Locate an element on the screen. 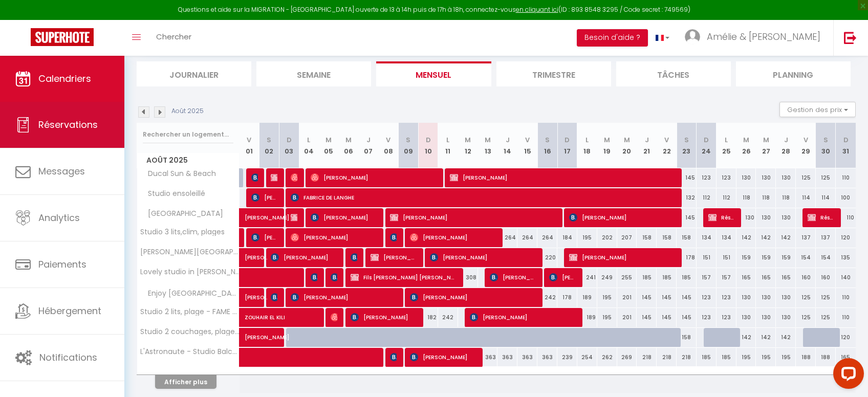 The width and height of the screenshot is (868, 397). th: 12 is located at coordinates (468, 145).